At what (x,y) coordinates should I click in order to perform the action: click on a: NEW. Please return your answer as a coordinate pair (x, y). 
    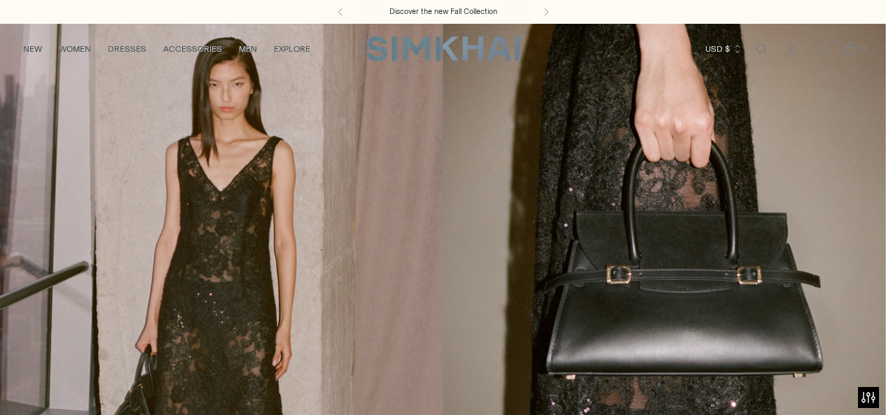
    Looking at the image, I should click on (32, 49).